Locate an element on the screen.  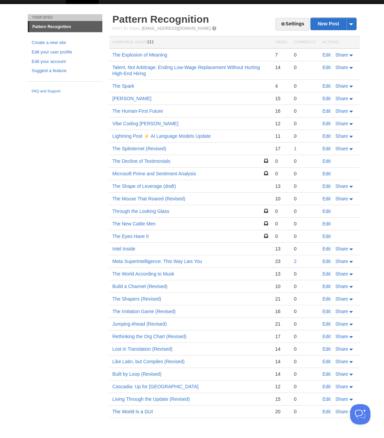
a: Lost in Translation (Revised) is located at coordinates (142, 349).